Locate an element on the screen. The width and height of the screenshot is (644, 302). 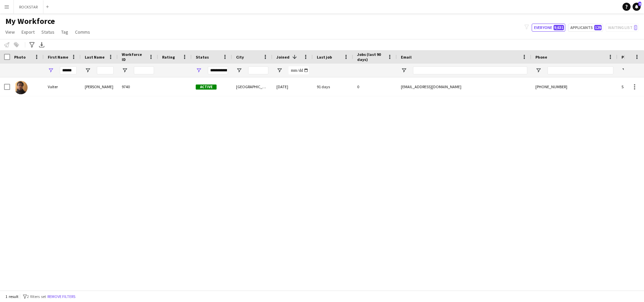
a: Export is located at coordinates (28, 32).